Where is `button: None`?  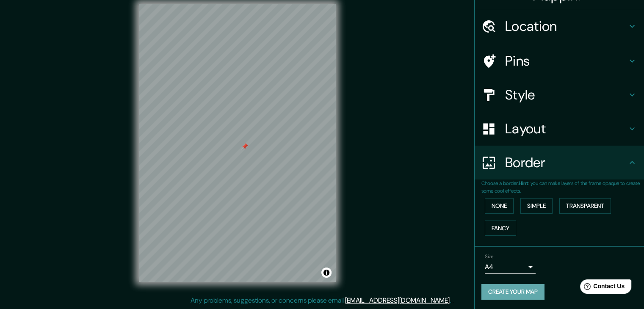 button: None is located at coordinates (499, 206).